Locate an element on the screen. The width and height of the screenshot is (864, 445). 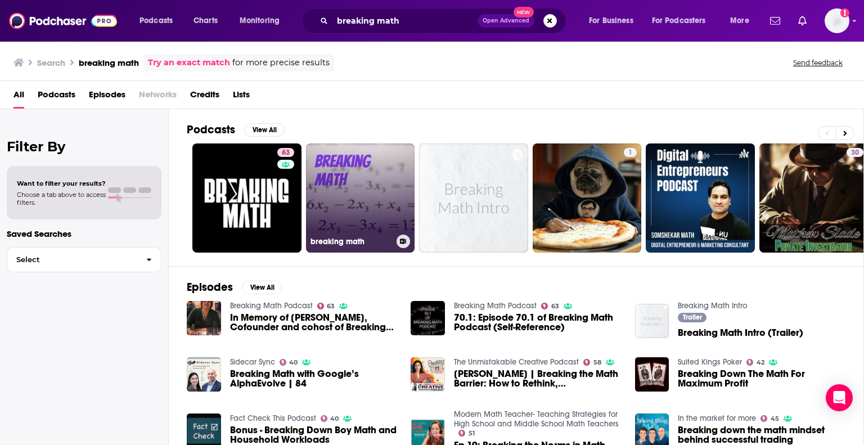
span: 70.1: Episode 70.1 of Breaking Math Podcast (Self-Reference) is located at coordinates (538, 322).